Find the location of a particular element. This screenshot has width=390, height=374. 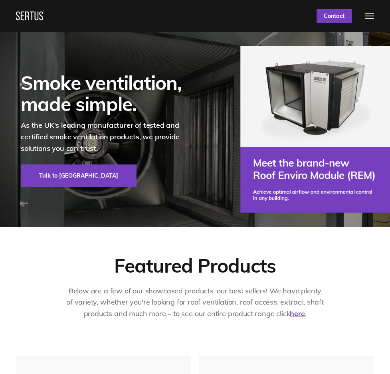

div: Featured Products is located at coordinates (195, 266).